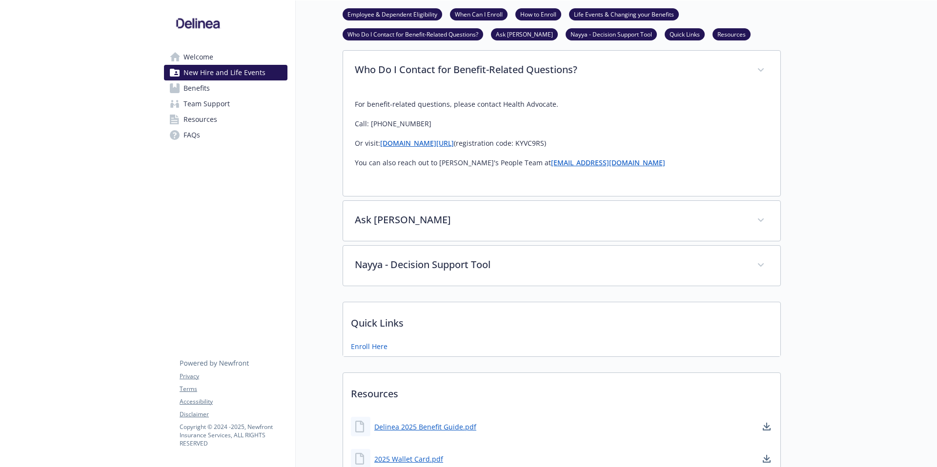 The height and width of the screenshot is (467, 937). I want to click on a: Delinea 2025 Benefit Guide.pdf, so click(425, 427).